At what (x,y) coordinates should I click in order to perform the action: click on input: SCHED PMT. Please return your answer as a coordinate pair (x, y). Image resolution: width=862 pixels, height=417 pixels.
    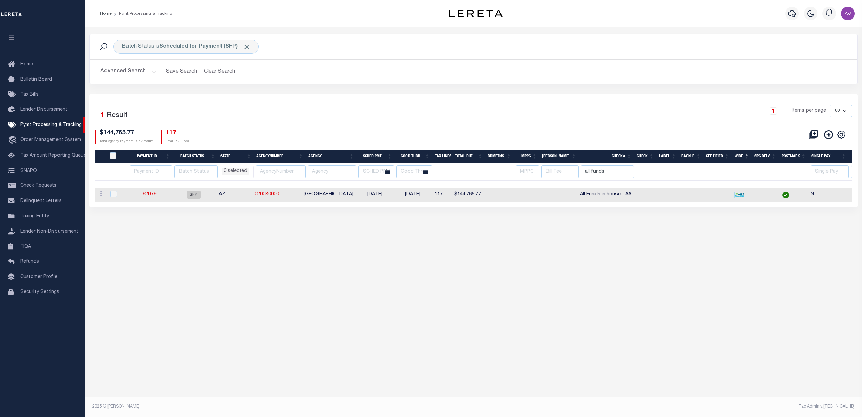
    Looking at the image, I should click on (376, 172).